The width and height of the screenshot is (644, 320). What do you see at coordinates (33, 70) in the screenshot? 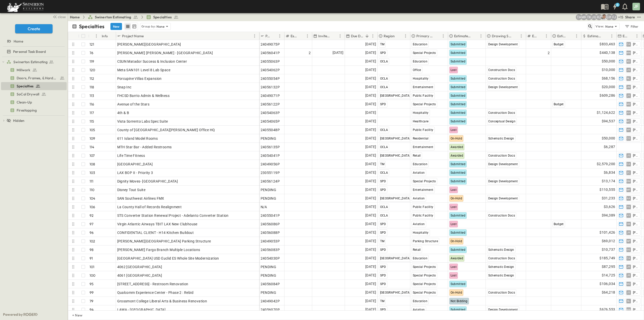
I see `a: Millwork` at bounding box center [33, 70].